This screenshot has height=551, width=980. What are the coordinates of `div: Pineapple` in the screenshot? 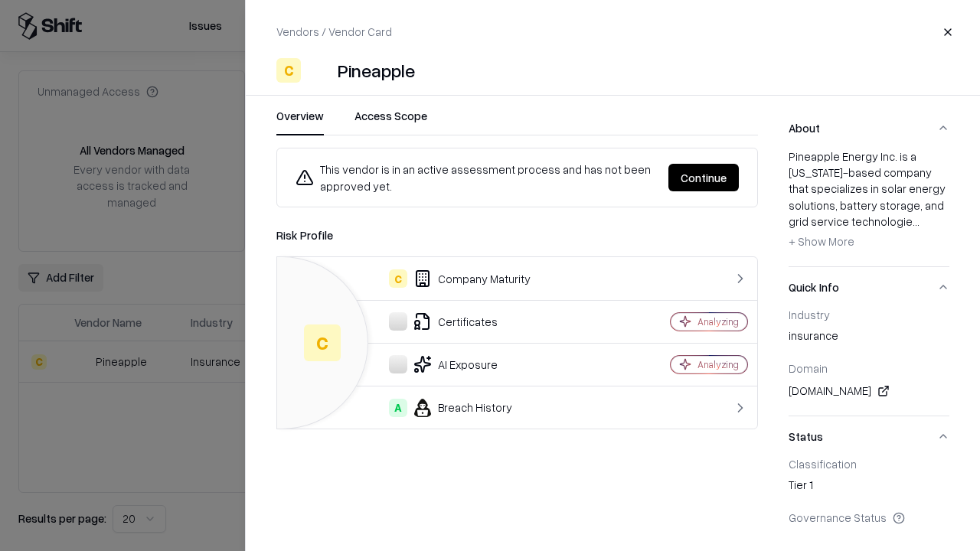 It's located at (376, 71).